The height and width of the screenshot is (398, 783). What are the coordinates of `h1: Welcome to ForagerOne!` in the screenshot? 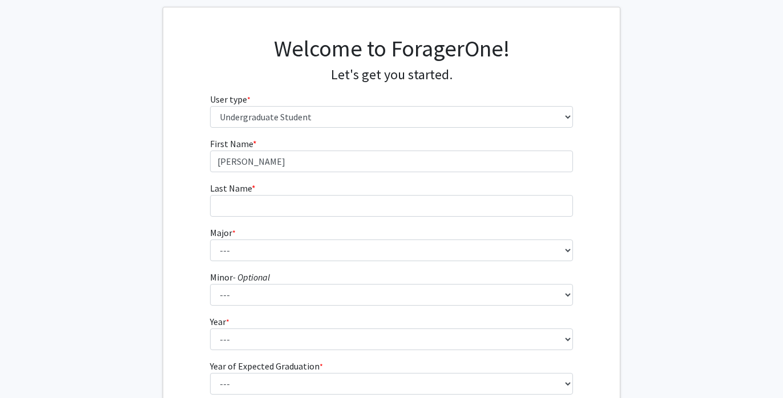 It's located at (392, 49).